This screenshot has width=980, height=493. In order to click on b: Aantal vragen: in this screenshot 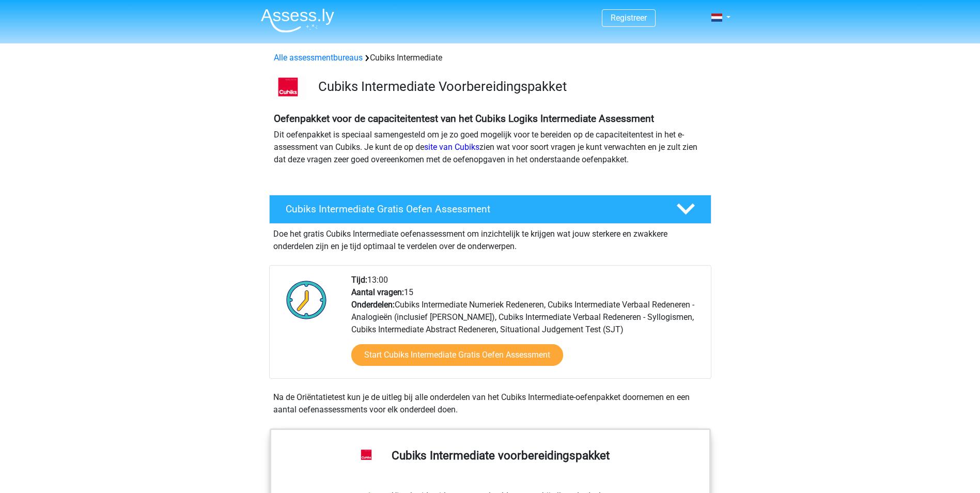, I will do `click(377, 292)`.